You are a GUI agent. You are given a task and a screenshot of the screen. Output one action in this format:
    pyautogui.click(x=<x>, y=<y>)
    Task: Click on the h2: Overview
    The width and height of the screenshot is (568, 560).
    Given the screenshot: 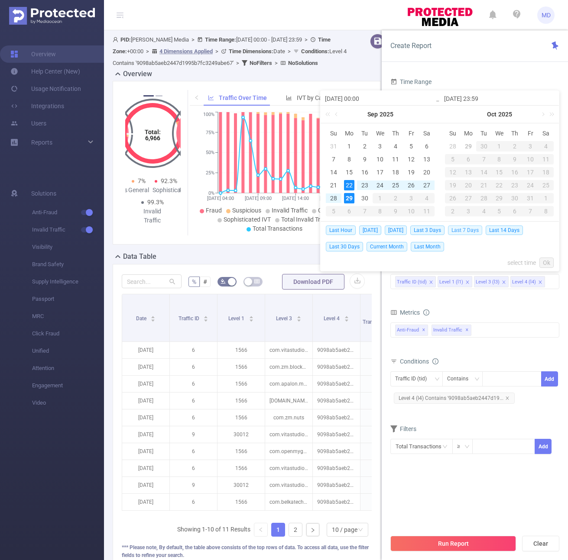 What is the action you would take?
    pyautogui.click(x=137, y=74)
    